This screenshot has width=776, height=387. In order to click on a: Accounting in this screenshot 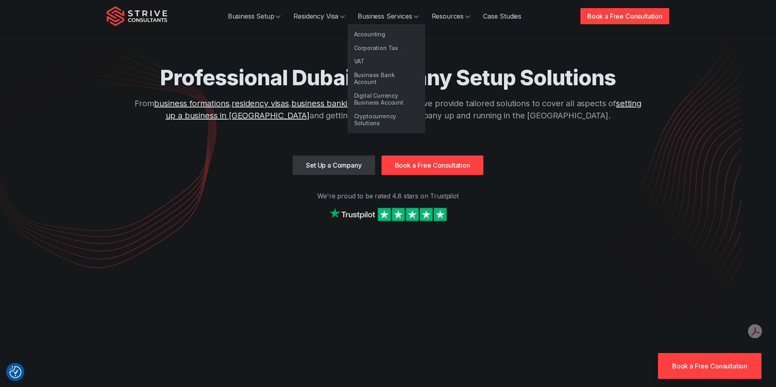, I will do `click(386, 34)`.